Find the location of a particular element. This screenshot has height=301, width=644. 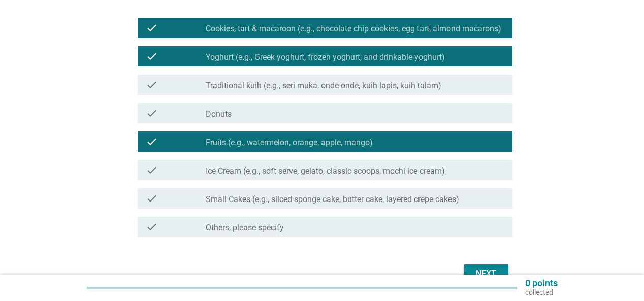

label: Donuts is located at coordinates (218, 114).